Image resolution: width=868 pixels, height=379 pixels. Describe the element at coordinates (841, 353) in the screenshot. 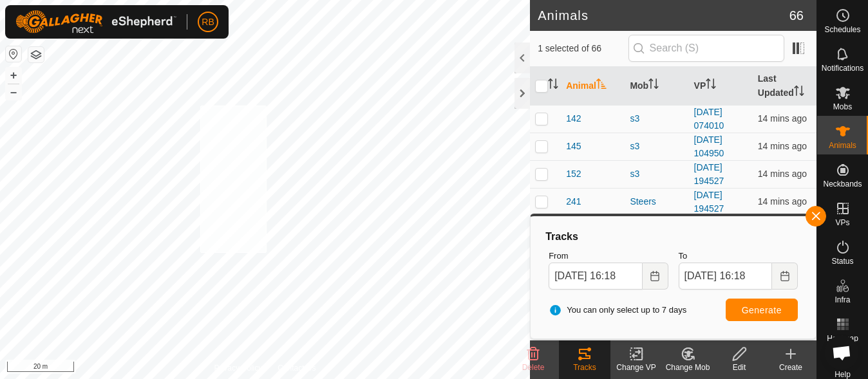

I see `a: Open chat` at that location.